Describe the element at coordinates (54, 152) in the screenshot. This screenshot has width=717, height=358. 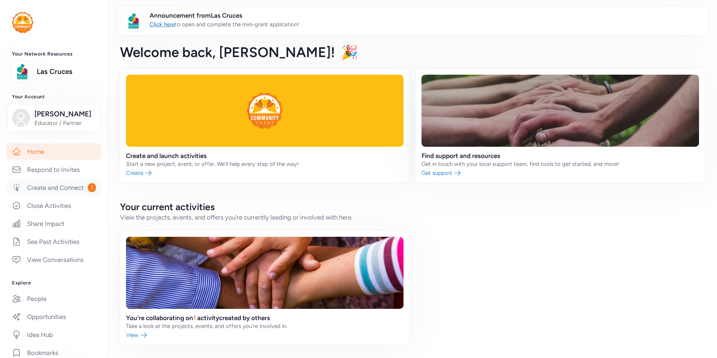
I see `a: Home` at that location.